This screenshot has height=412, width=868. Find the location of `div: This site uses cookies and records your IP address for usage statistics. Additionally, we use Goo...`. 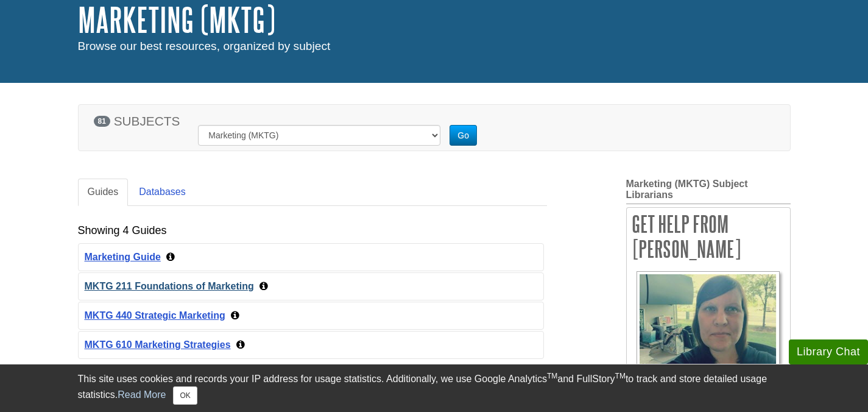

div: This site uses cookies and records your IP address for usage statistics. Additionally, we use Goo... is located at coordinates (434, 388).